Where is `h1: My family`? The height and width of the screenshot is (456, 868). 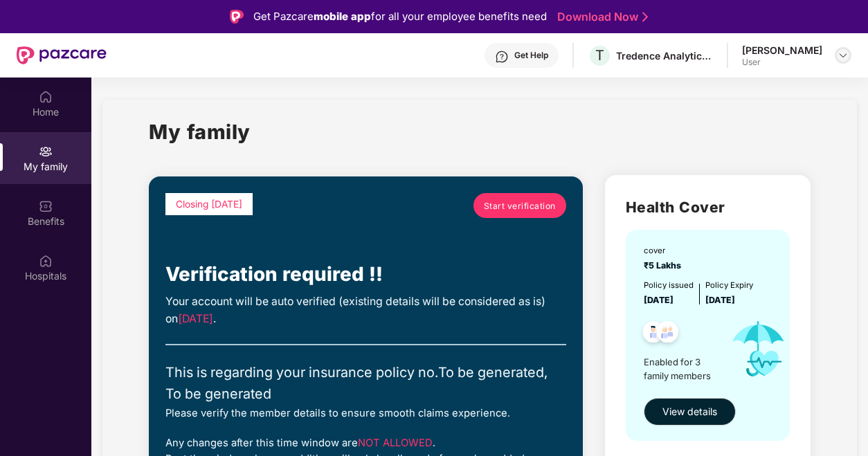
h1: My family is located at coordinates (199, 131).